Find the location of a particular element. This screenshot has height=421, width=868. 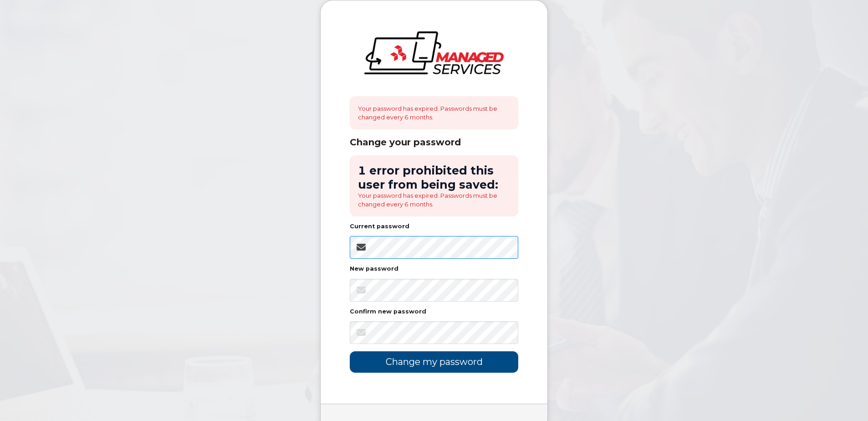

label: New password is located at coordinates (374, 269).